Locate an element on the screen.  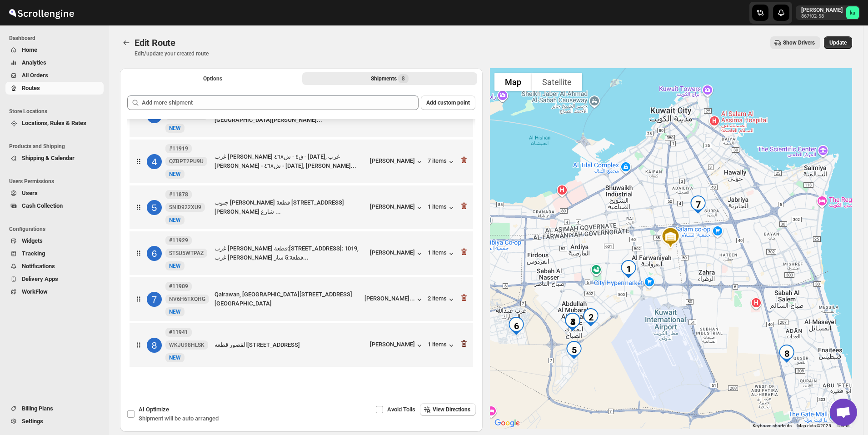
span: Tracking is located at coordinates (33, 253).